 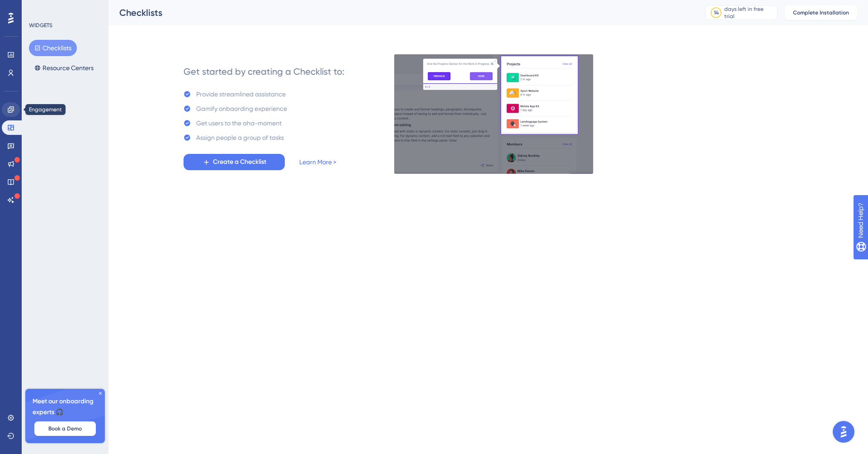 I want to click on button: Checklists, so click(x=53, y=48).